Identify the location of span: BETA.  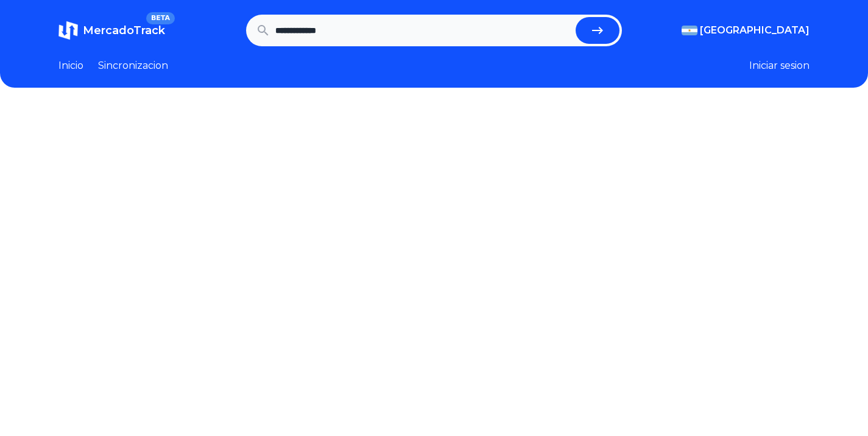
(160, 19).